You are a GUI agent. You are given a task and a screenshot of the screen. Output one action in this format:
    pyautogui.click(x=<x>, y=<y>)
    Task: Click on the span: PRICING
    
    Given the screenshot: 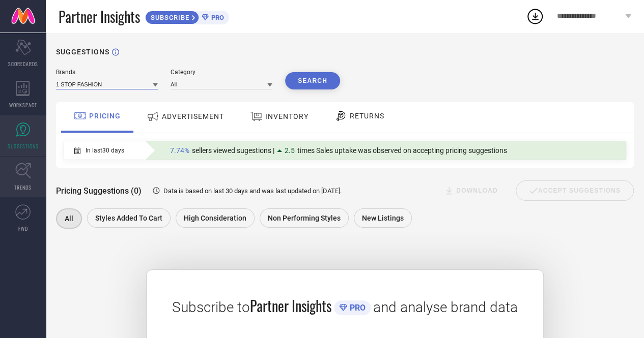 What is the action you would take?
    pyautogui.click(x=105, y=116)
    